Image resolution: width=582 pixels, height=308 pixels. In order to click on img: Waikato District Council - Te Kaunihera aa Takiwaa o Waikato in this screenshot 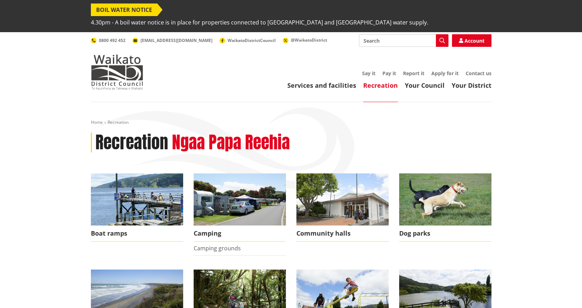, I will do `click(117, 72)`.